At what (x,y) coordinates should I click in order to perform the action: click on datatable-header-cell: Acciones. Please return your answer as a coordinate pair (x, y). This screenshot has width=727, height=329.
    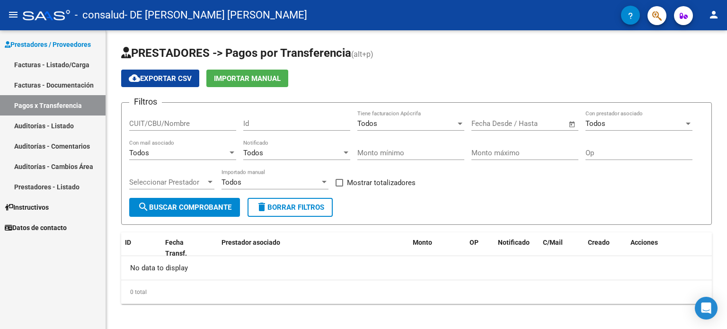
    Looking at the image, I should click on (669, 248).